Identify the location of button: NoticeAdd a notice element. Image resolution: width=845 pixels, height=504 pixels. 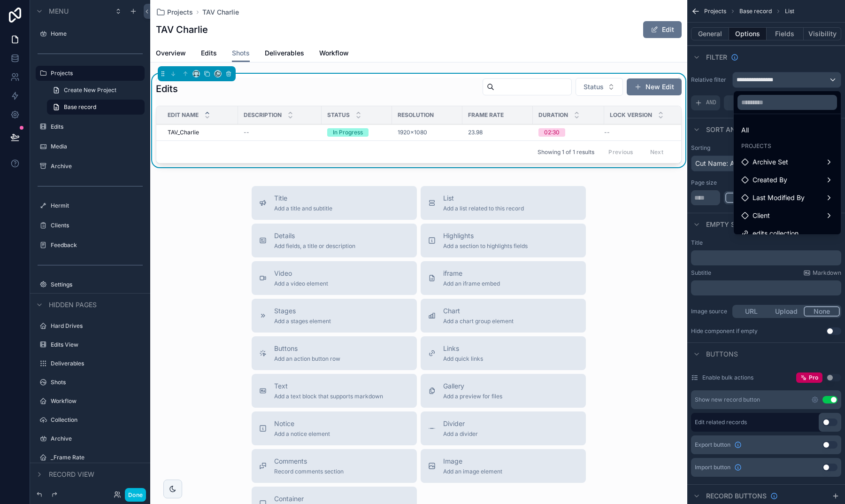
(335, 428).